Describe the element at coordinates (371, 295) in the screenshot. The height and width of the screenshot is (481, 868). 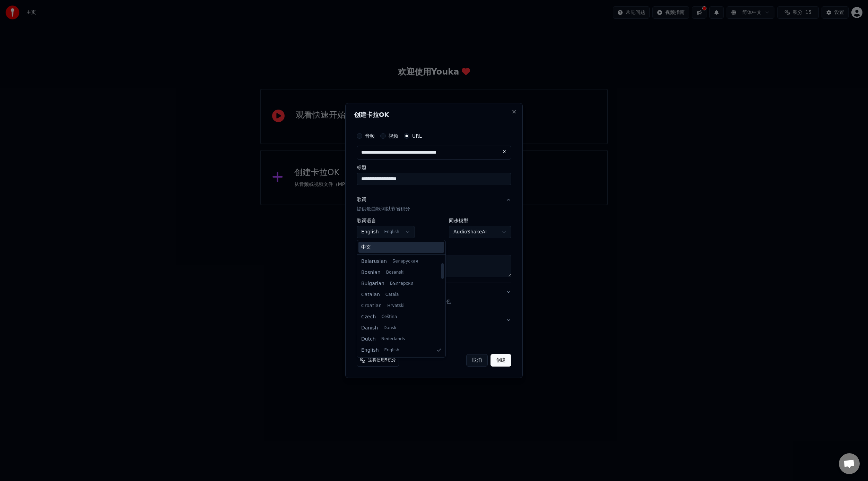
I see `span: Catalan` at that location.